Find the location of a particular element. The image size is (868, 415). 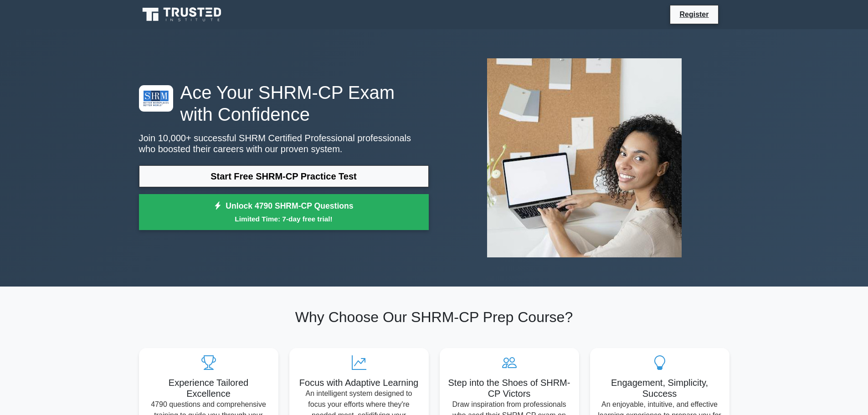

h5: Experience Tailored Excellence is located at coordinates (208, 388).